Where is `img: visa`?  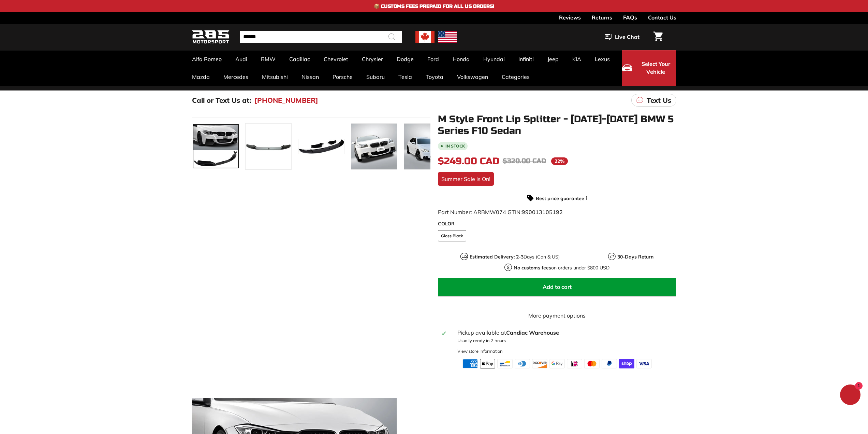 img: visa is located at coordinates (644, 363).